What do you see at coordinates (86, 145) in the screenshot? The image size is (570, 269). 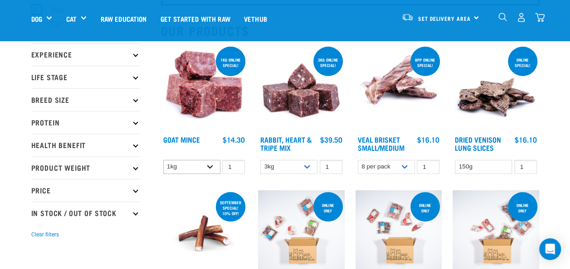 I see `p: Health Benefit` at bounding box center [86, 145].